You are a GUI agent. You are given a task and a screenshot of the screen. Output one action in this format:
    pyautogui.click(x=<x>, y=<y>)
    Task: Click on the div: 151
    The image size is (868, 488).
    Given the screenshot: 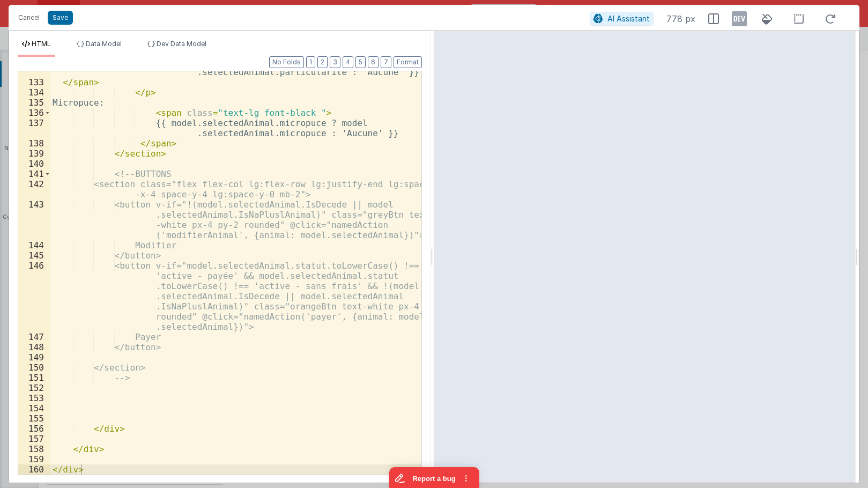 What is the action you would take?
    pyautogui.click(x=35, y=378)
    